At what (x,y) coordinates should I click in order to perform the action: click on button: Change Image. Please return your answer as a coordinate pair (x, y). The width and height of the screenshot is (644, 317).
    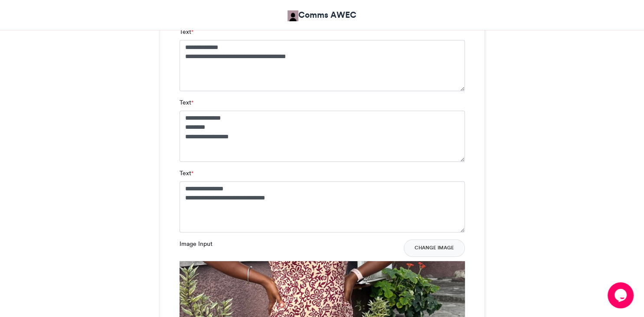
    Looking at the image, I should click on (434, 248).